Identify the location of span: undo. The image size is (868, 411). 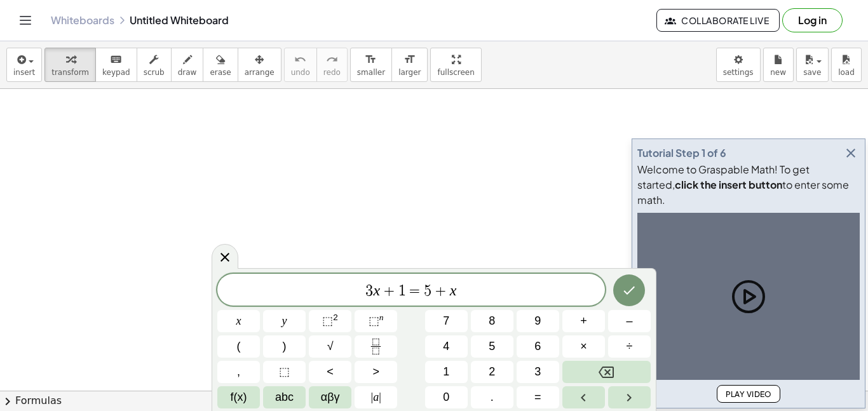
(301, 72).